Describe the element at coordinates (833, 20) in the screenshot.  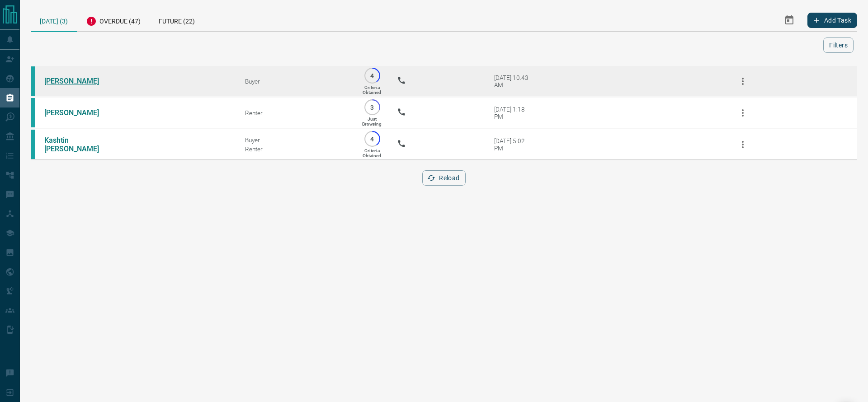
I see `button: Add Task` at that location.